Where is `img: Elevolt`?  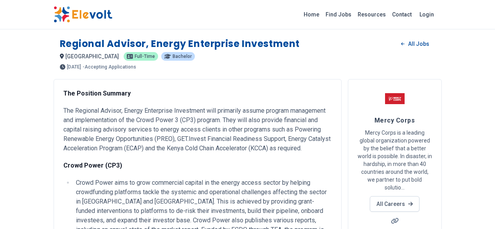 img: Elevolt is located at coordinates (83, 14).